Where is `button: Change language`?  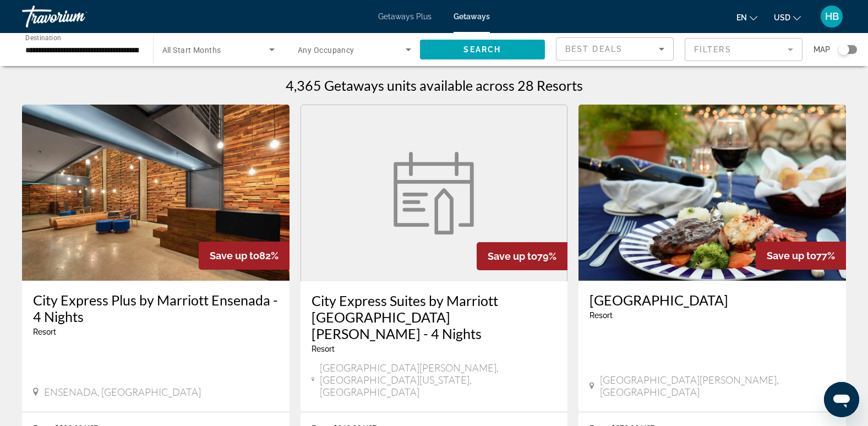
button: Change language is located at coordinates (747, 17).